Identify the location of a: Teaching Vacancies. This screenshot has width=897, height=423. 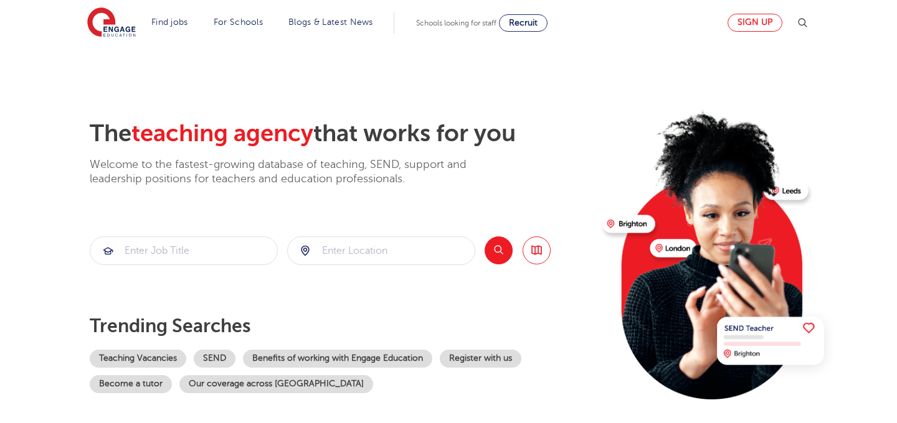
(138, 359).